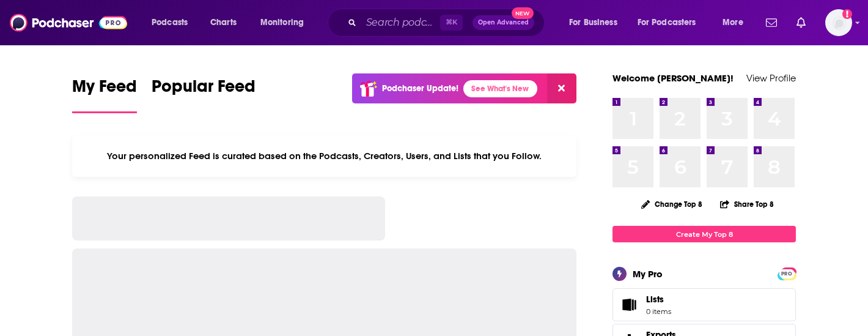 This screenshot has width=868, height=336. I want to click on a: My Feed, so click(104, 94).